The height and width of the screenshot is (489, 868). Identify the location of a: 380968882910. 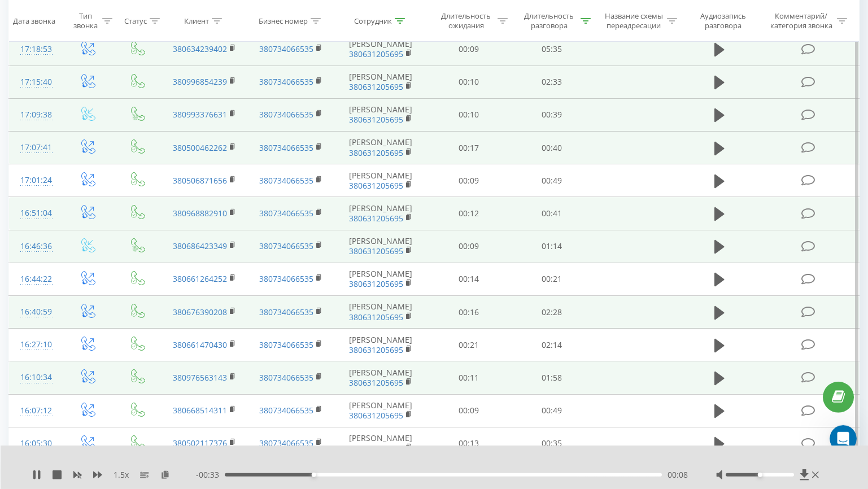
(200, 213).